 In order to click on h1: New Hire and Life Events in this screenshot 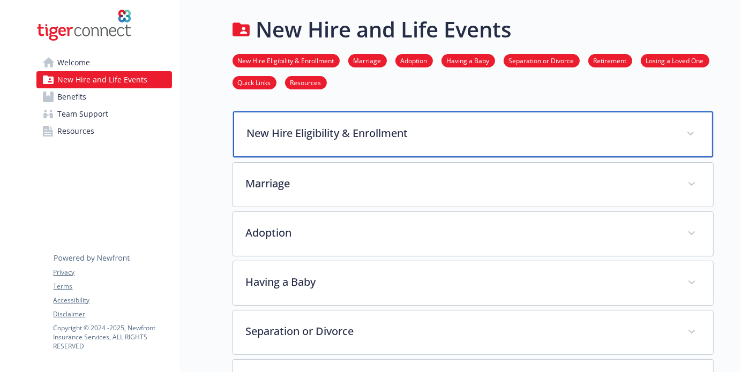, I will do `click(384, 29)`.